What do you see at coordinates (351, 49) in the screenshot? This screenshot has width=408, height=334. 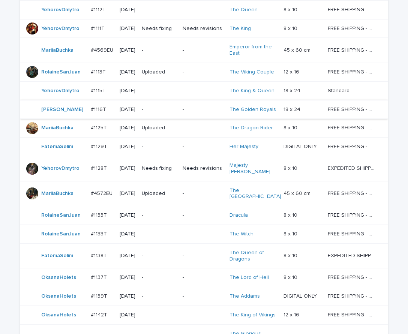 I see `p: FREE SHIPPING - preview in 1-2 business days, after your approval delivery will take 6-10 busines...` at bounding box center [351, 49].